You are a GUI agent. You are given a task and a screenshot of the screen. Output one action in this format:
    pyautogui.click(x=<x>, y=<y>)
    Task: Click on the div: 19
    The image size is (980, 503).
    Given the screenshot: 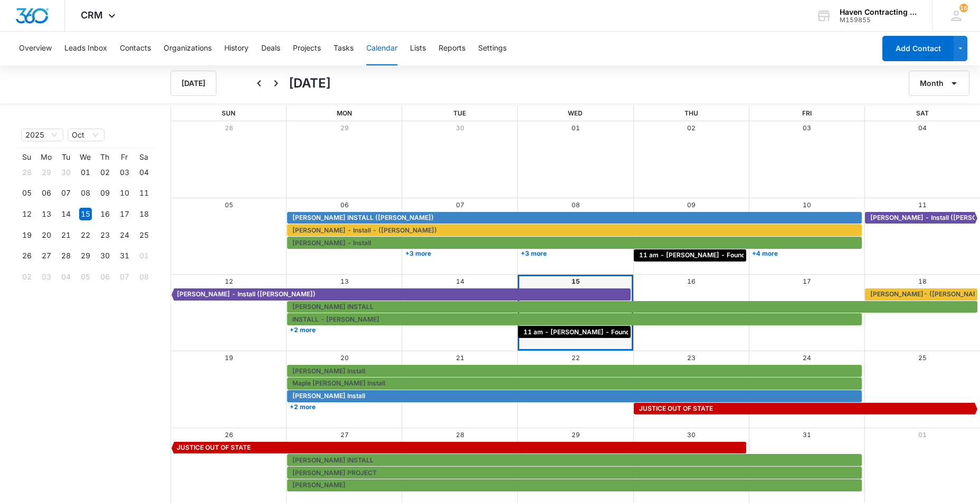 What is the action you would take?
    pyautogui.click(x=27, y=235)
    